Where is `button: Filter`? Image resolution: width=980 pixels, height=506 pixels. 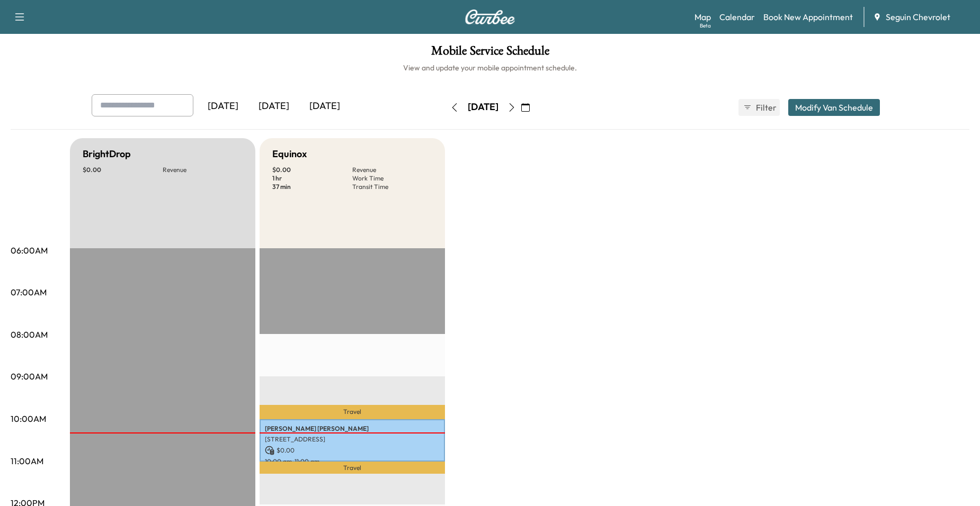 button: Filter is located at coordinates (759, 108).